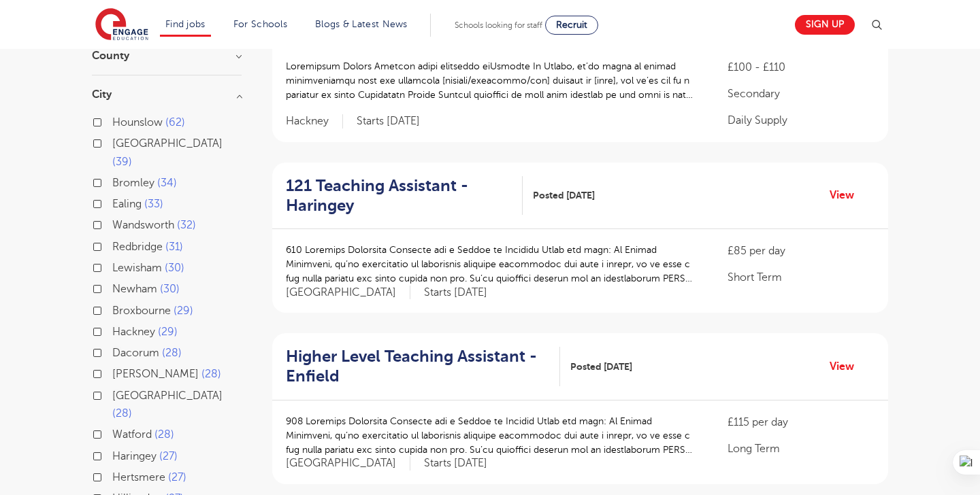 The width and height of the screenshot is (980, 495). What do you see at coordinates (143, 225) in the screenshot?
I see `span: Wandsworth` at bounding box center [143, 225].